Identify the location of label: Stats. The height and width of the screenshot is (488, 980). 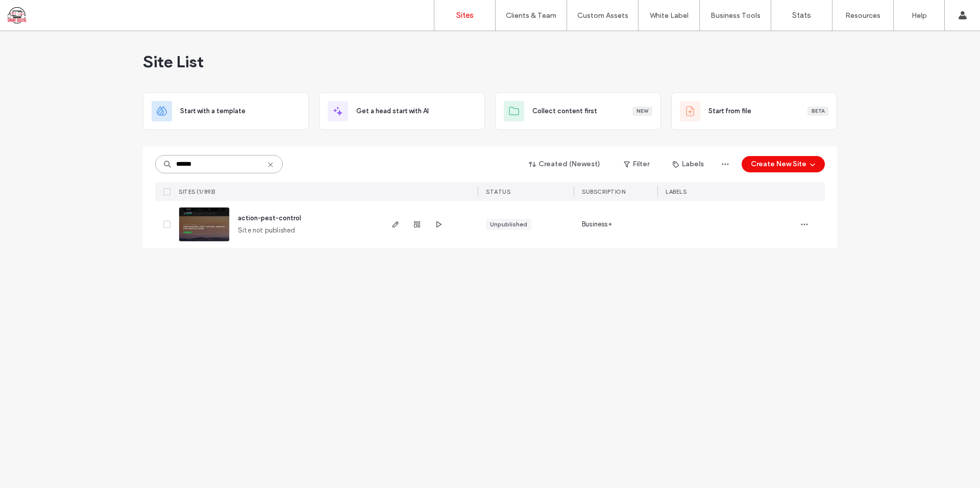
(801, 15).